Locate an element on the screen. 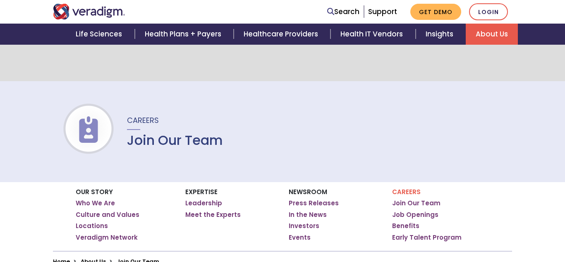  a: Healthcare Providers is located at coordinates (282, 34).